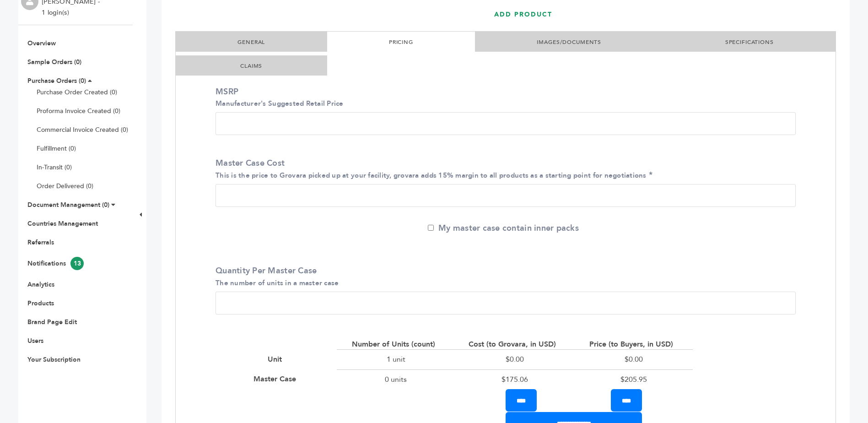  Describe the element at coordinates (54, 359) in the screenshot. I see `a: Your Subscription` at that location.